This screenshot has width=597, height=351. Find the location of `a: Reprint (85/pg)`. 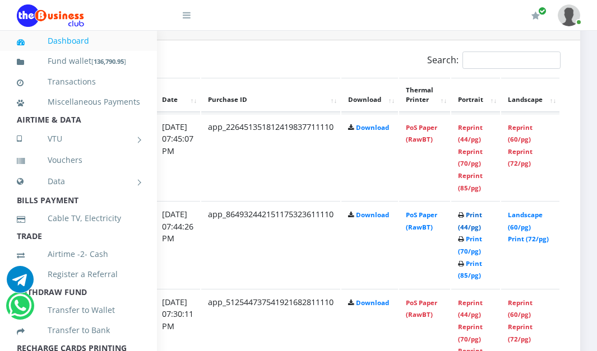

a: Reprint (85/pg) is located at coordinates (470, 181).